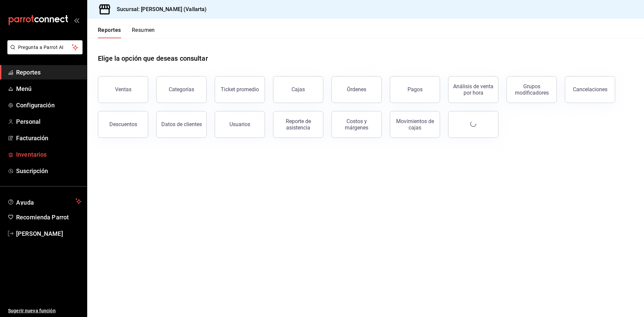  What do you see at coordinates (415, 89) in the screenshot?
I see `button: Pagos` at bounding box center [415, 89].